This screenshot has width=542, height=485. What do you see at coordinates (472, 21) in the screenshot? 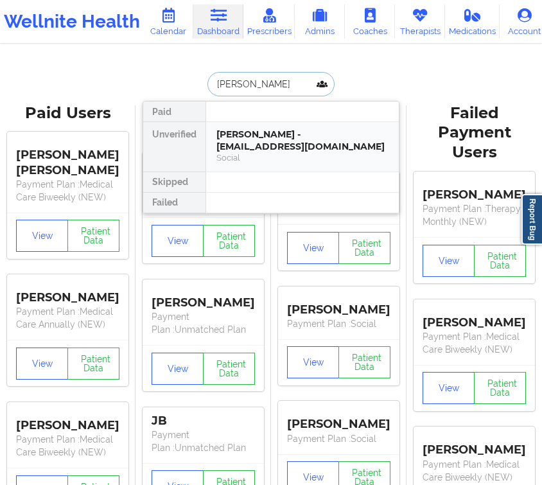
I see `a: Medications` at bounding box center [472, 21].